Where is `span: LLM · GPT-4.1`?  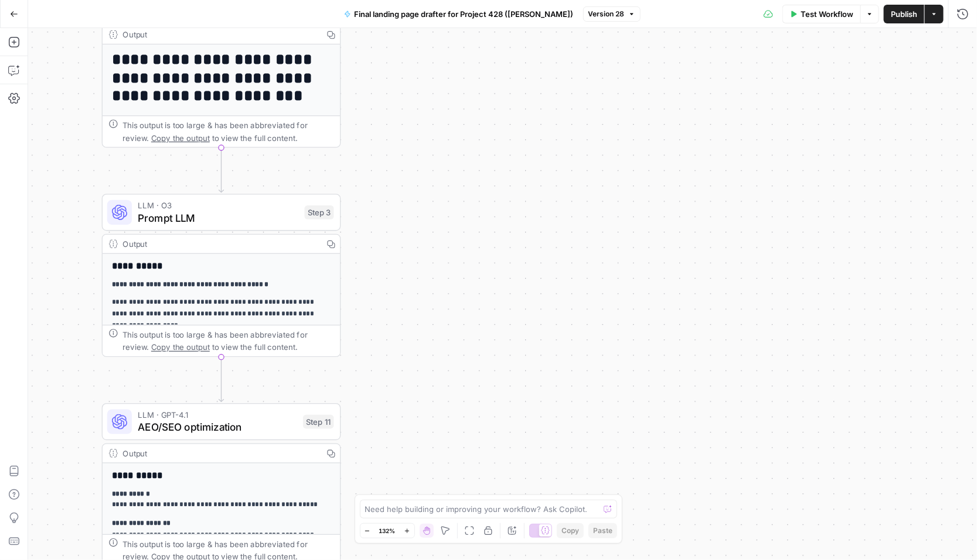
span: LLM · GPT-4.1 is located at coordinates (217, 414).